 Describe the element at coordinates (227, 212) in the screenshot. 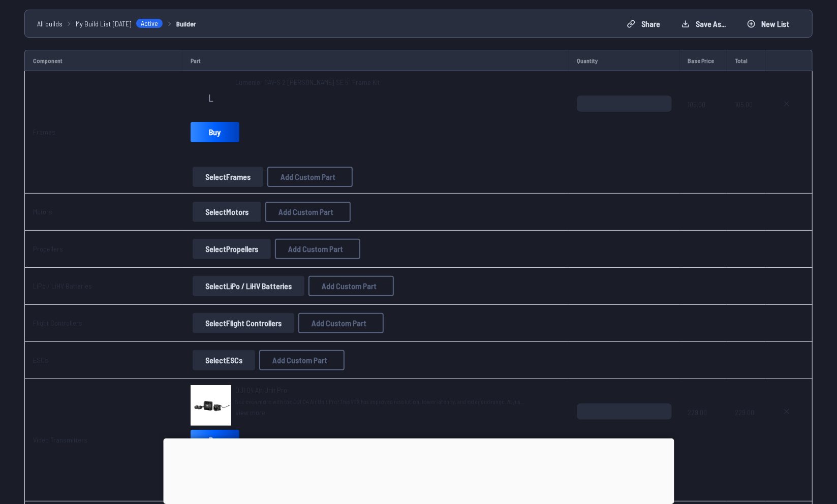

I see `a: SelectMotors` at that location.